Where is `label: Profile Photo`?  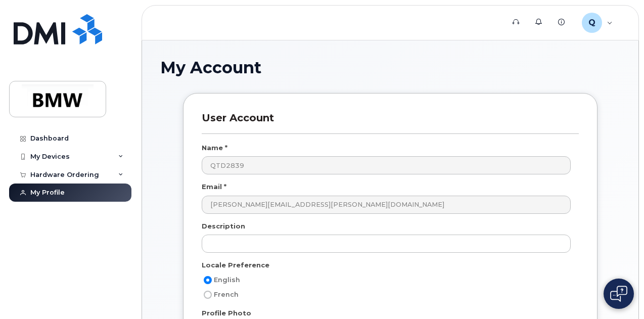 label: Profile Photo is located at coordinates (226, 312).